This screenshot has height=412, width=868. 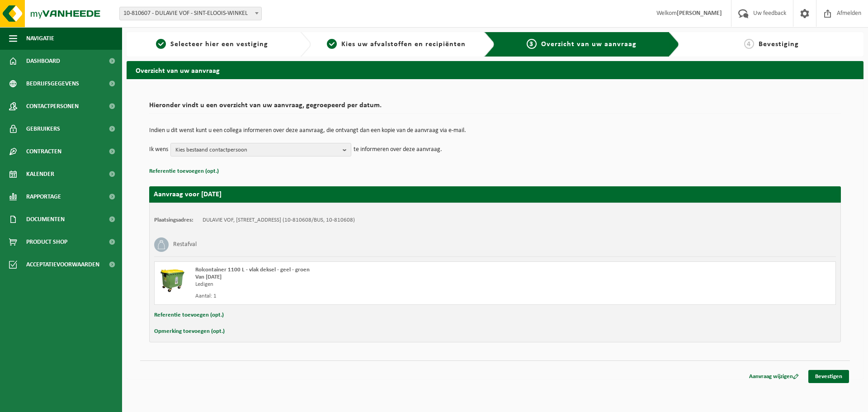 I want to click on span: 4, so click(x=749, y=44).